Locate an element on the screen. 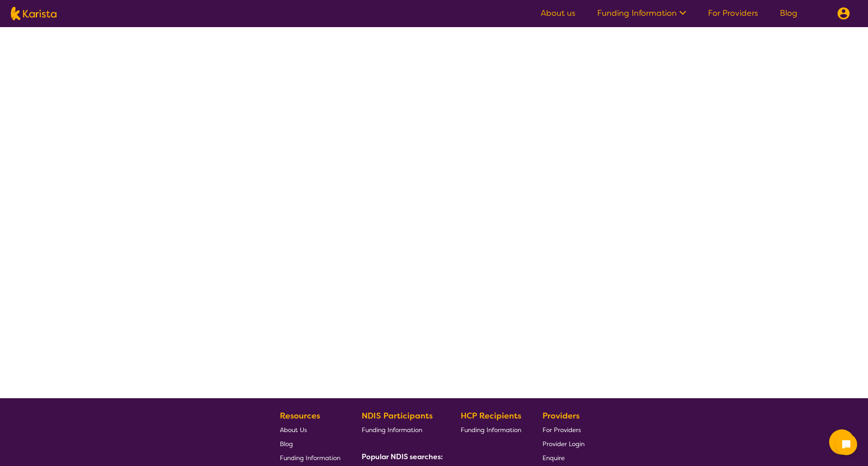 The height and width of the screenshot is (466, 868). img: menu is located at coordinates (844, 13).